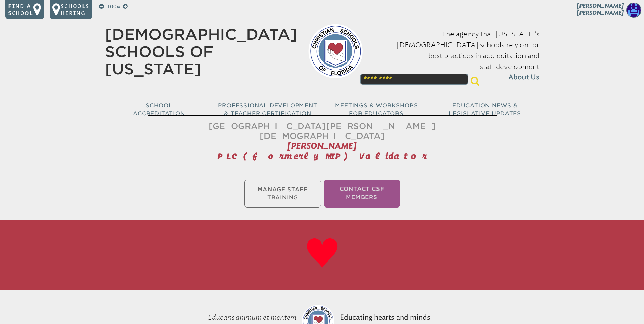  What do you see at coordinates (113, 6) in the screenshot?
I see `p: 100%` at bounding box center [113, 6].